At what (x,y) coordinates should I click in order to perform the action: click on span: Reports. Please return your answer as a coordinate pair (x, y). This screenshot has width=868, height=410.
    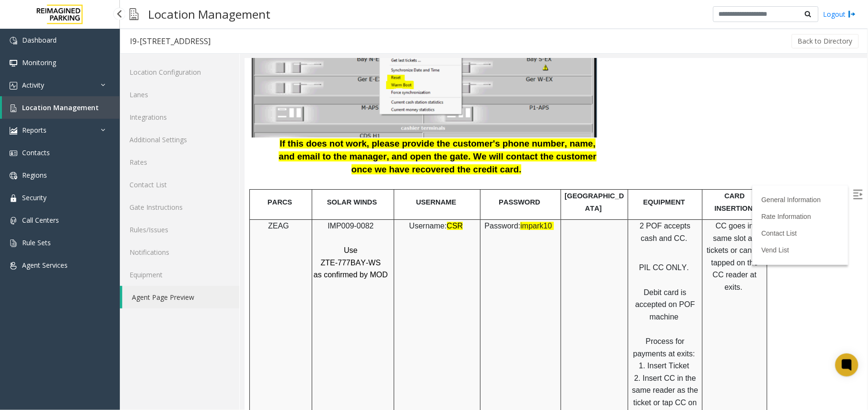
    Looking at the image, I should click on (34, 129).